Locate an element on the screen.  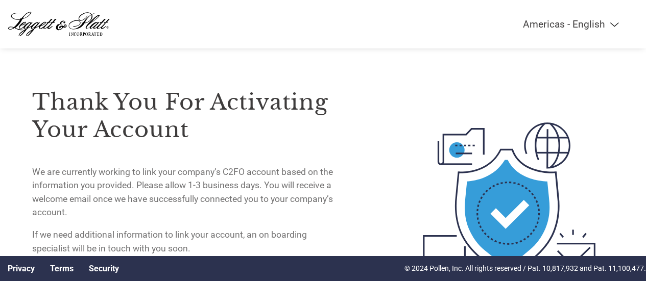
h3: Thank you for activating your account is located at coordinates (189, 116).